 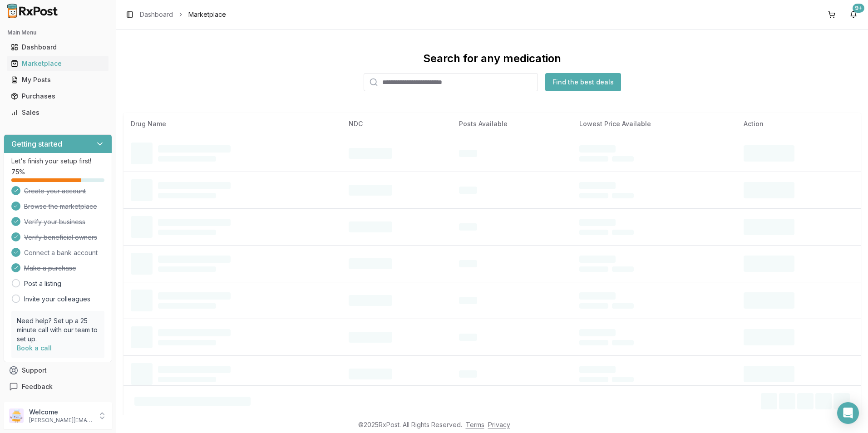 What do you see at coordinates (60, 238) in the screenshot?
I see `span: Verify beneficial owners` at bounding box center [60, 238].